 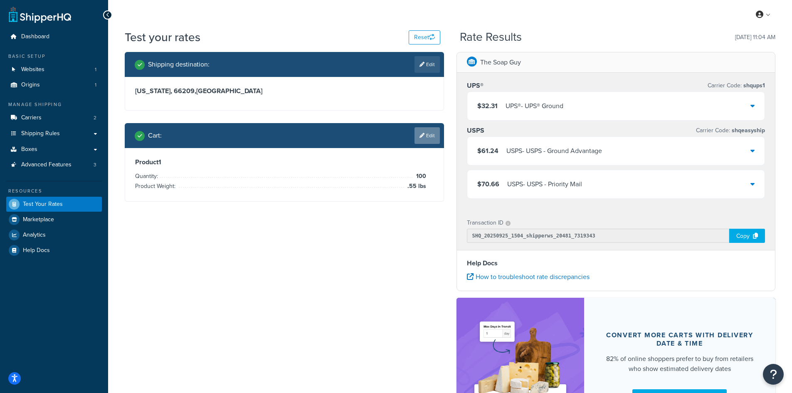 What do you see at coordinates (179, 64) in the screenshot?
I see `h2: Shipping destination :` at bounding box center [179, 64].